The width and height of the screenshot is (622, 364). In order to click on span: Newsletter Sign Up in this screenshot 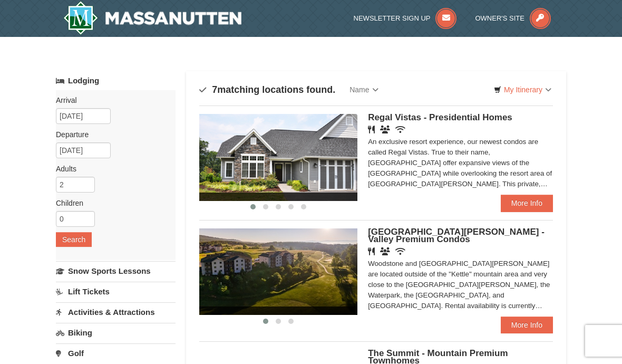, I will do `click(392, 18)`.